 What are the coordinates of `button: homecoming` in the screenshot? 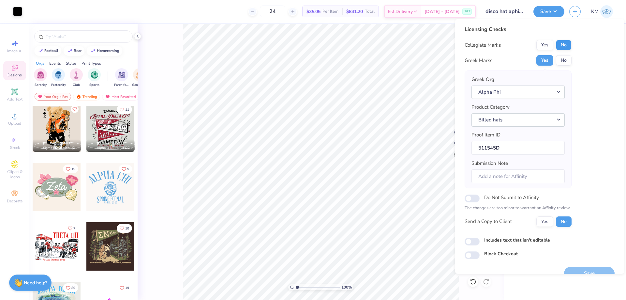 It's located at (104, 51).